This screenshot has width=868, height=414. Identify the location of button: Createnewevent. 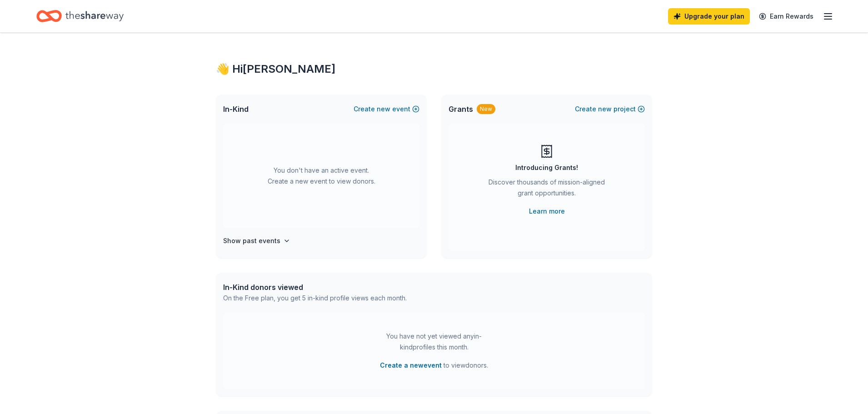
(386, 109).